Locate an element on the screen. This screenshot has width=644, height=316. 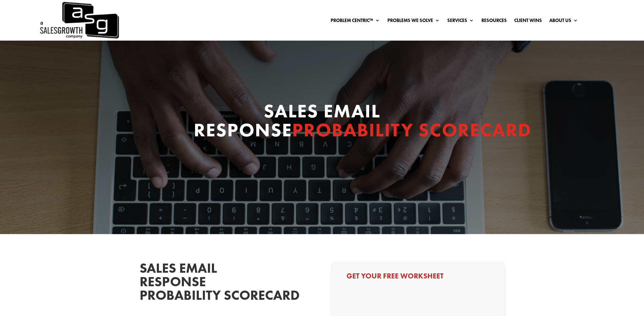
a: Problem Centric™ is located at coordinates (355, 22).